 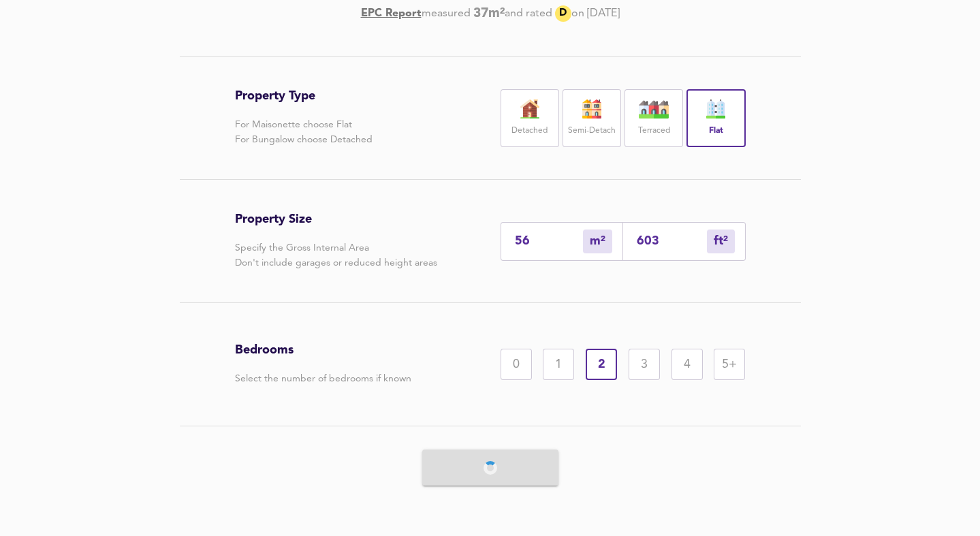 What do you see at coordinates (592, 131) in the screenshot?
I see `label: Semi-Detach` at bounding box center [592, 131].